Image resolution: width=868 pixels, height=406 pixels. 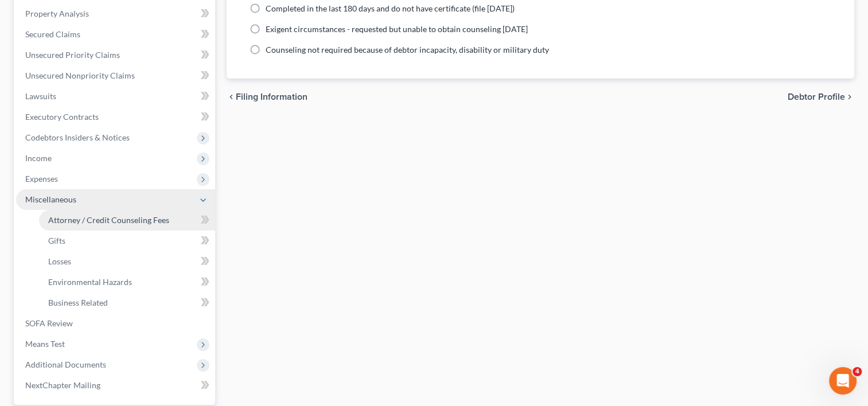 I want to click on span: Filing Information, so click(x=271, y=97).